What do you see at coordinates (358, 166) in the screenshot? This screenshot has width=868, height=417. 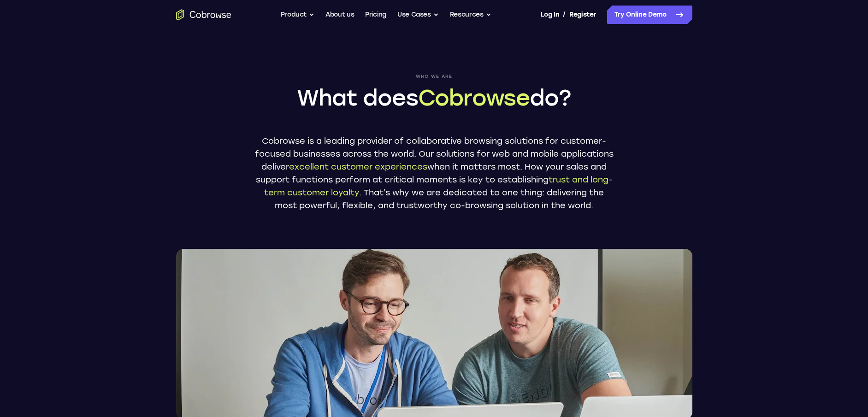 I see `span: excellent customer experiences` at bounding box center [358, 166].